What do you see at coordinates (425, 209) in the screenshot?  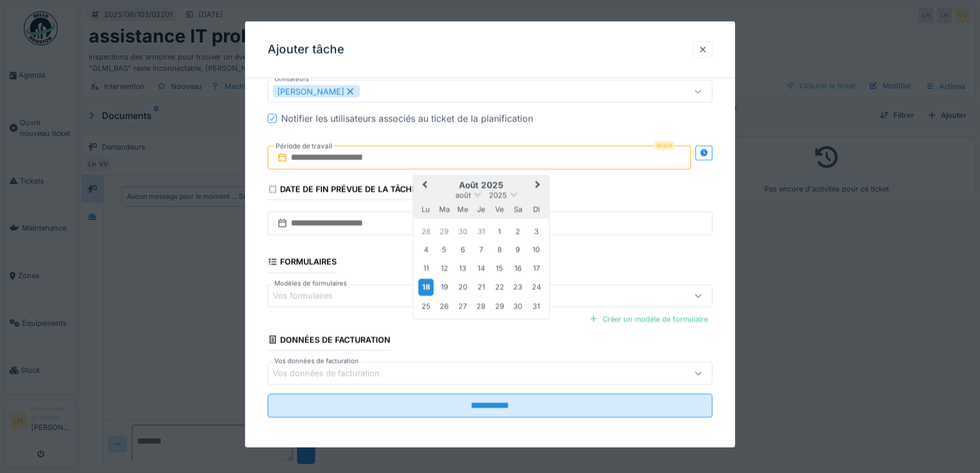 I see `div: lundi` at bounding box center [425, 209].